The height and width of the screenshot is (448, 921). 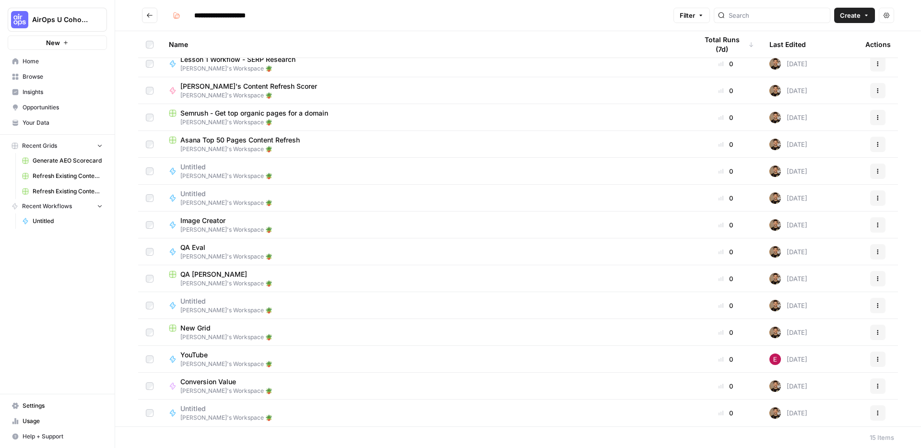 I want to click on a: Insights, so click(x=57, y=92).